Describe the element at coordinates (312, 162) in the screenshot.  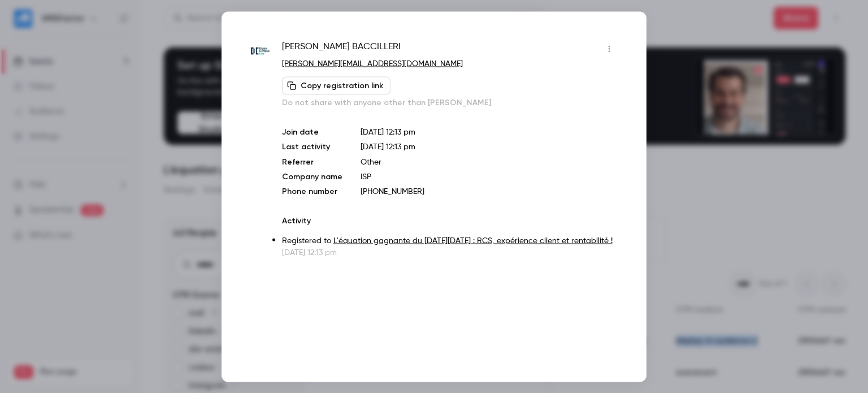
I see `p: Referrer` at that location.